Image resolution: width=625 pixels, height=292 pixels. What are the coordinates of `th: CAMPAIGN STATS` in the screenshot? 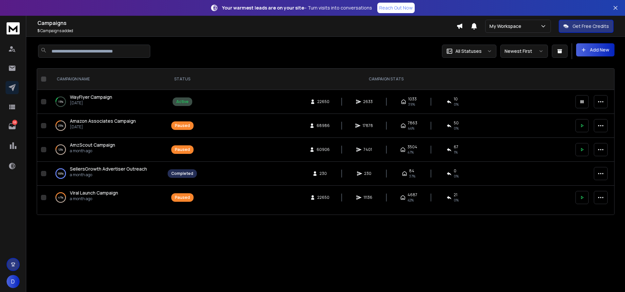 It's located at (386, 79).